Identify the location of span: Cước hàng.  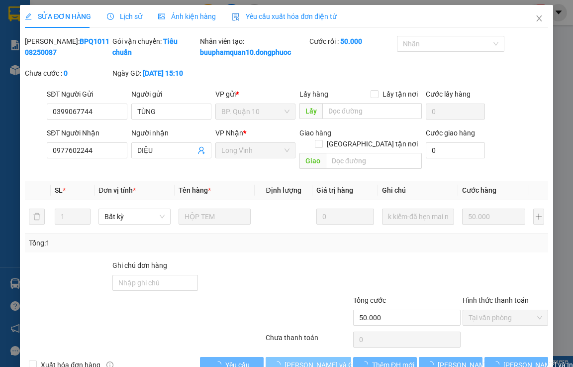
(479, 190).